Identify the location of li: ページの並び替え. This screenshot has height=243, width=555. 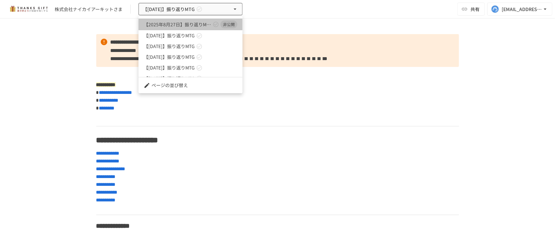
(191, 85).